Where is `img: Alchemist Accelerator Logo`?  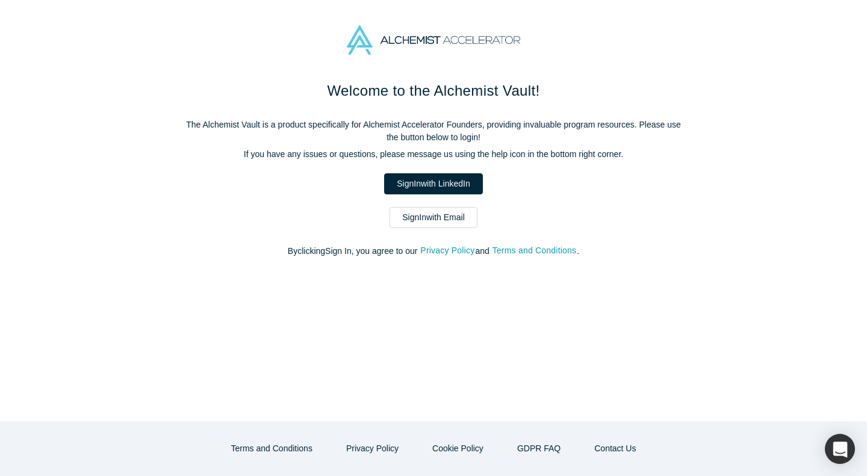 img: Alchemist Accelerator Logo is located at coordinates (434, 40).